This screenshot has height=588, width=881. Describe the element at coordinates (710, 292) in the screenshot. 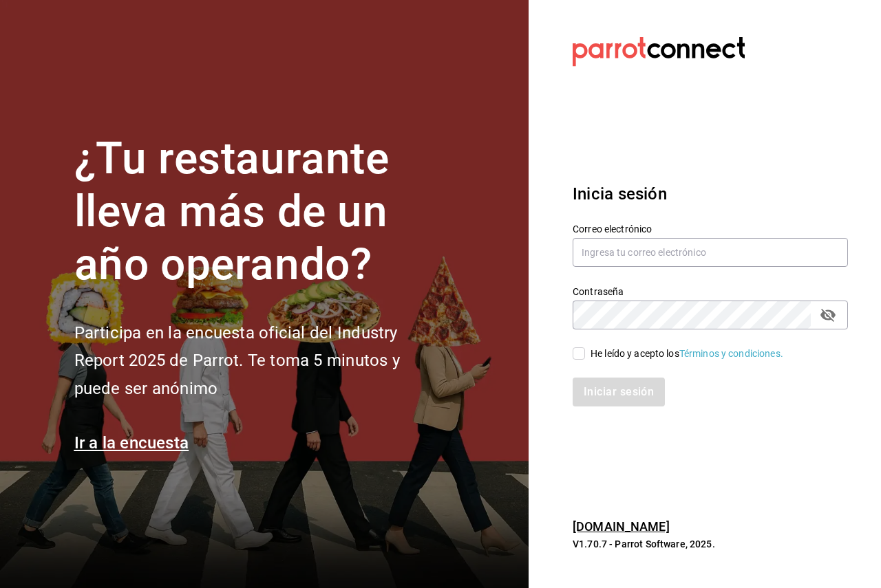

I see `label: Contraseña` at that location.